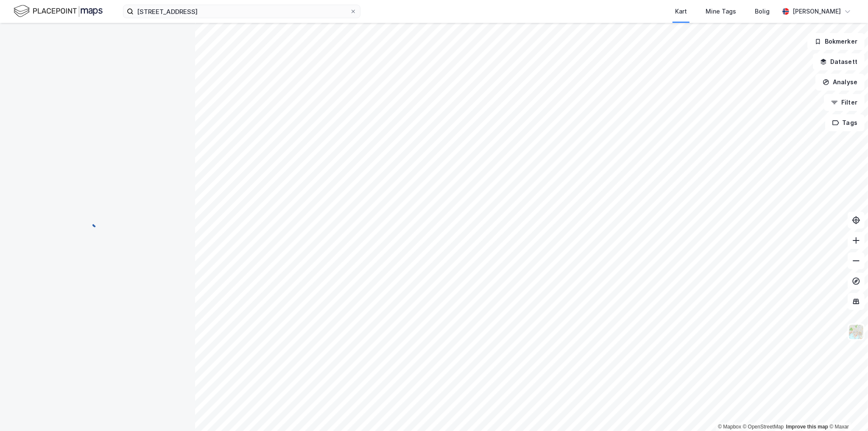 The height and width of the screenshot is (431, 868). I want to click on a: Improve this map, so click(807, 427).